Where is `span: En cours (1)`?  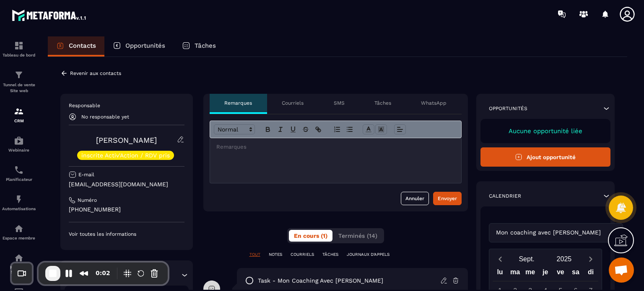 span: En cours (1) is located at coordinates (311, 236).